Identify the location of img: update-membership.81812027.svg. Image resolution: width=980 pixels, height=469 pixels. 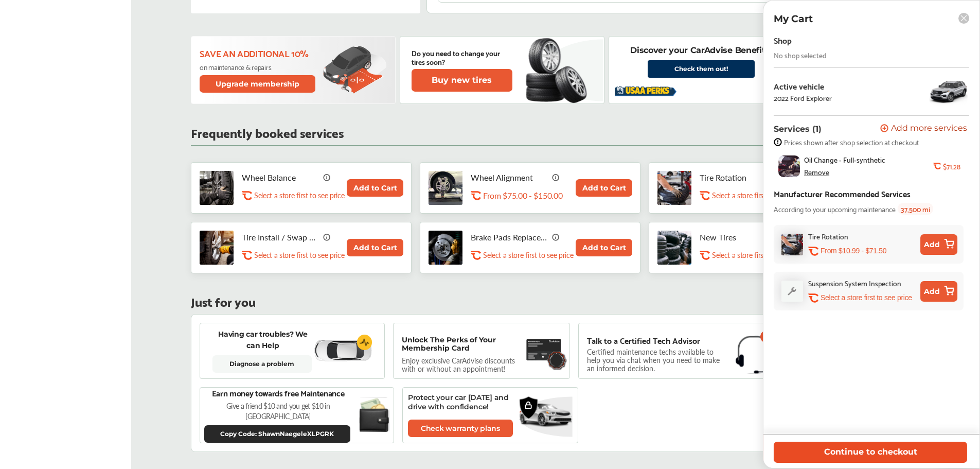
(355, 70).